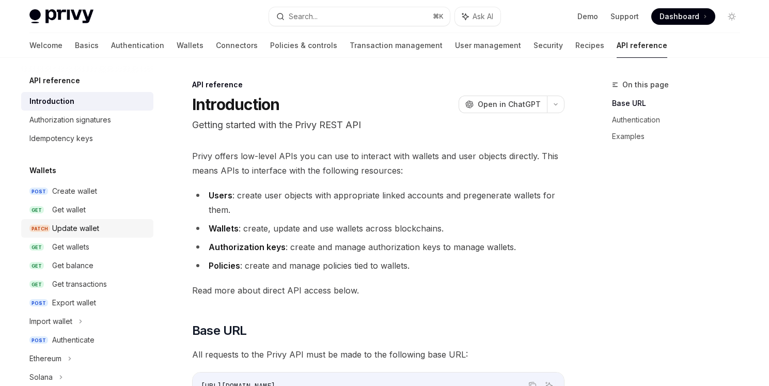  What do you see at coordinates (87, 247) in the screenshot?
I see `a: GETGet wallets` at bounding box center [87, 247].